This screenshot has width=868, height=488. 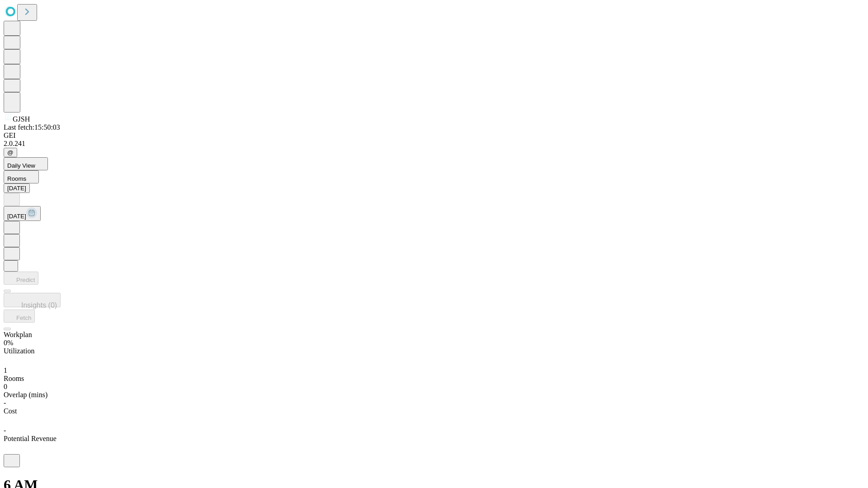 What do you see at coordinates (19, 316) in the screenshot?
I see `button: Fetch` at bounding box center [19, 316].